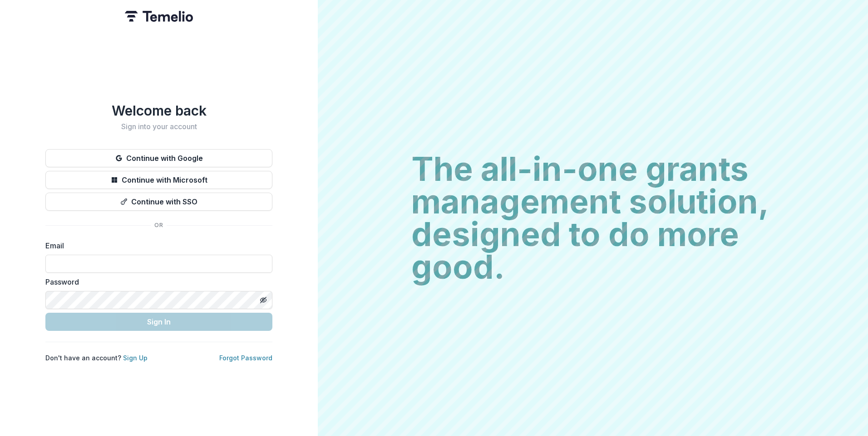 The width and height of the screenshot is (868, 436). What do you see at coordinates (156, 282) in the screenshot?
I see `label: Password` at bounding box center [156, 282].